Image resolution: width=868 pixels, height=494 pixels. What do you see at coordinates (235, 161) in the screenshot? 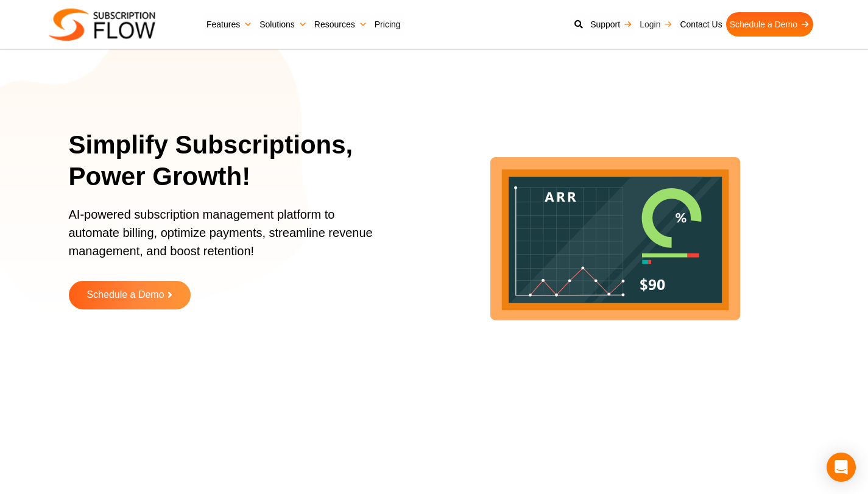
I see `h1: Simplify Subscriptions, Power Growth!` at bounding box center [235, 161].